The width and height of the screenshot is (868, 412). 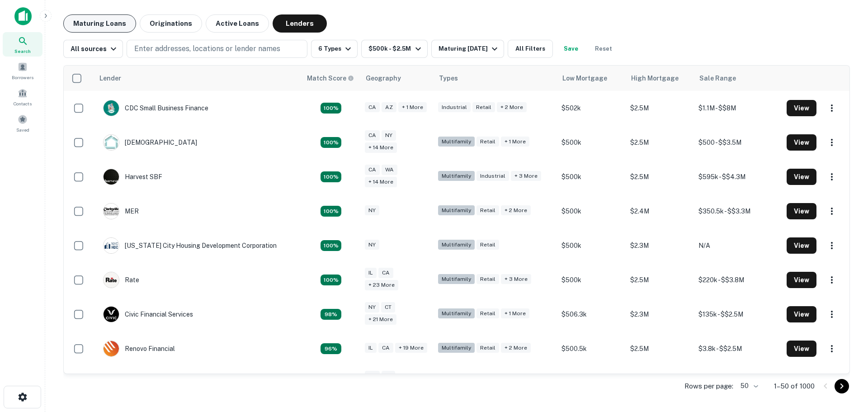 I want to click on div: Lender, so click(x=110, y=78).